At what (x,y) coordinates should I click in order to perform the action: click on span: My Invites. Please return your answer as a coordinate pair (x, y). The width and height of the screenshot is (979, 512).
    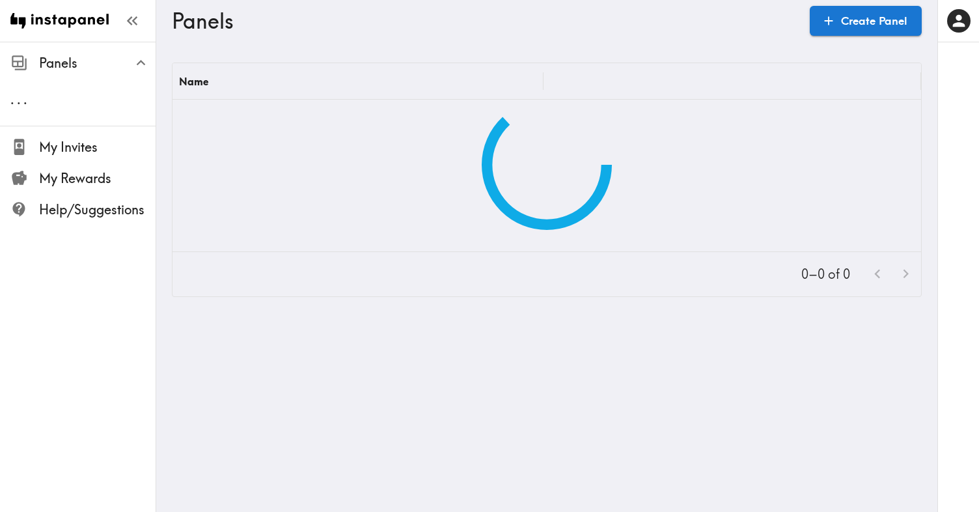
    Looking at the image, I should click on (97, 147).